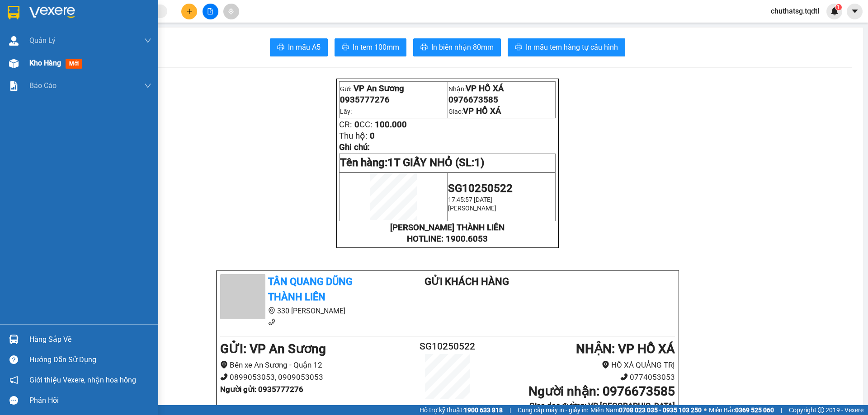 This screenshot has height=415, width=868. What do you see at coordinates (838, 7) in the screenshot?
I see `span: 1` at bounding box center [838, 7].